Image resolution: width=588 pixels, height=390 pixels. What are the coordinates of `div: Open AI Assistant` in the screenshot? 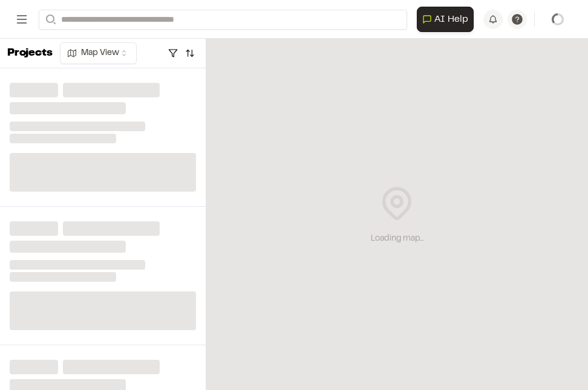 It's located at (448, 20).